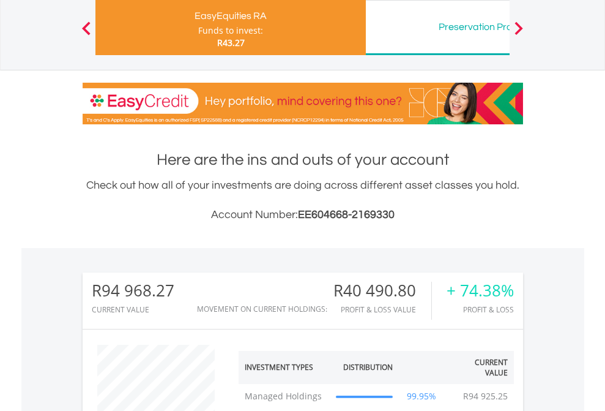 This screenshot has width=605, height=411. What do you see at coordinates (519, 34) in the screenshot?
I see `button: Next` at bounding box center [519, 34].